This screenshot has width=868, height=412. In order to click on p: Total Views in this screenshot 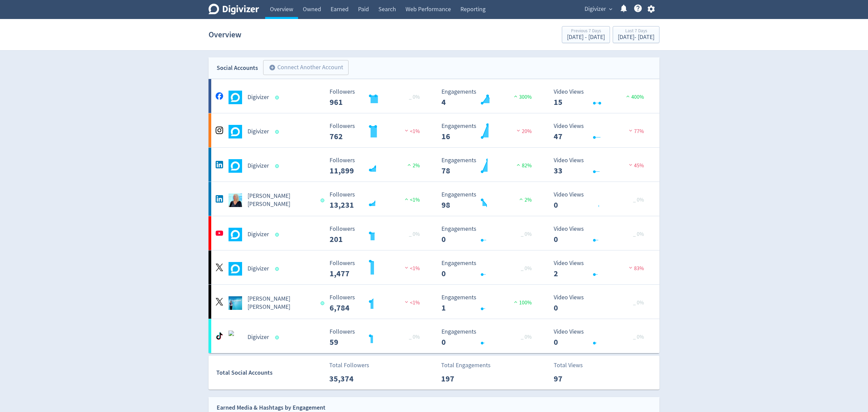, I will do `click(573, 365)`.